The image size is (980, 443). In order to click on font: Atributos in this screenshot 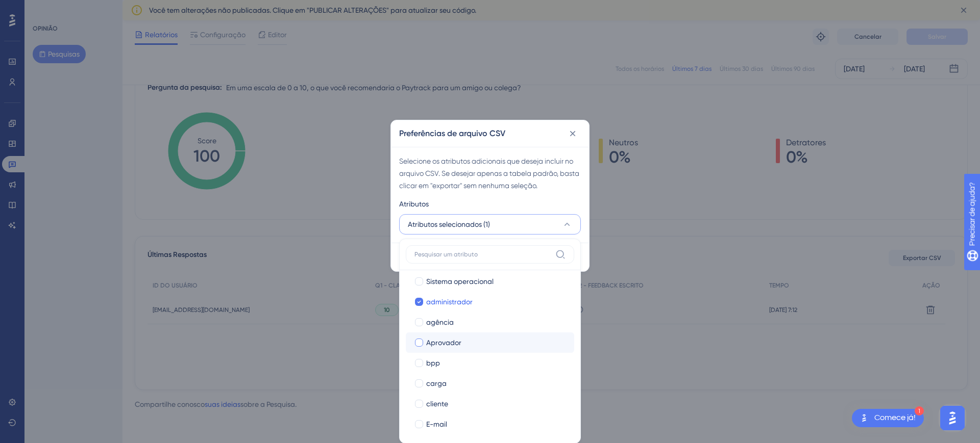, I will do `click(414, 205)`.